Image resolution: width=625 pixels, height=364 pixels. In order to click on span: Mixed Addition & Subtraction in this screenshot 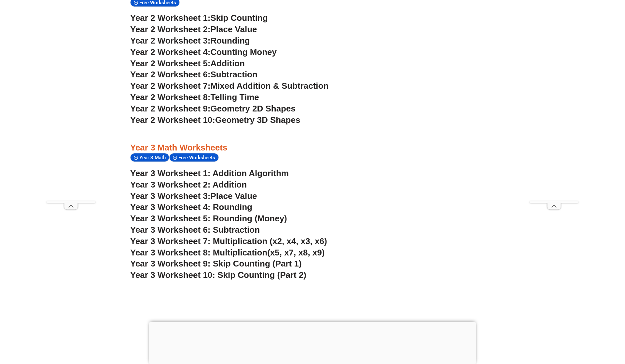, I will do `click(270, 85)`.